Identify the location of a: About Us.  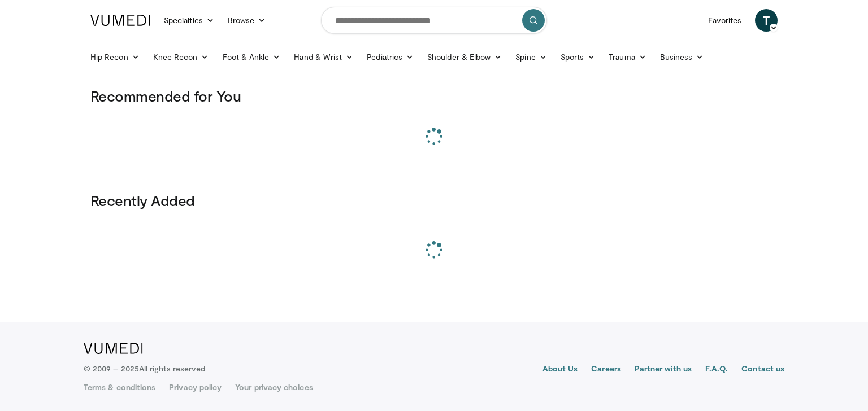
(560, 370).